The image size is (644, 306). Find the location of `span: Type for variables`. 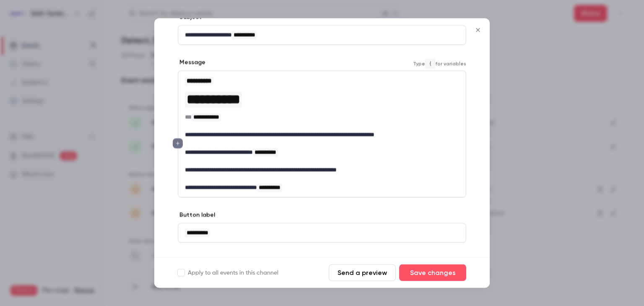

span: Type for variables is located at coordinates (440, 63).